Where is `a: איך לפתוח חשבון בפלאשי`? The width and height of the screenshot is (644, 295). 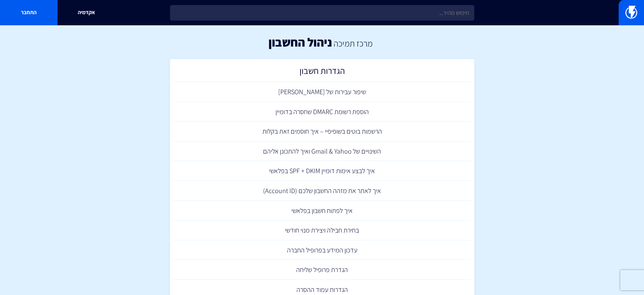
a: איך לפתוח חשבון בפלאשי is located at coordinates (322, 211).